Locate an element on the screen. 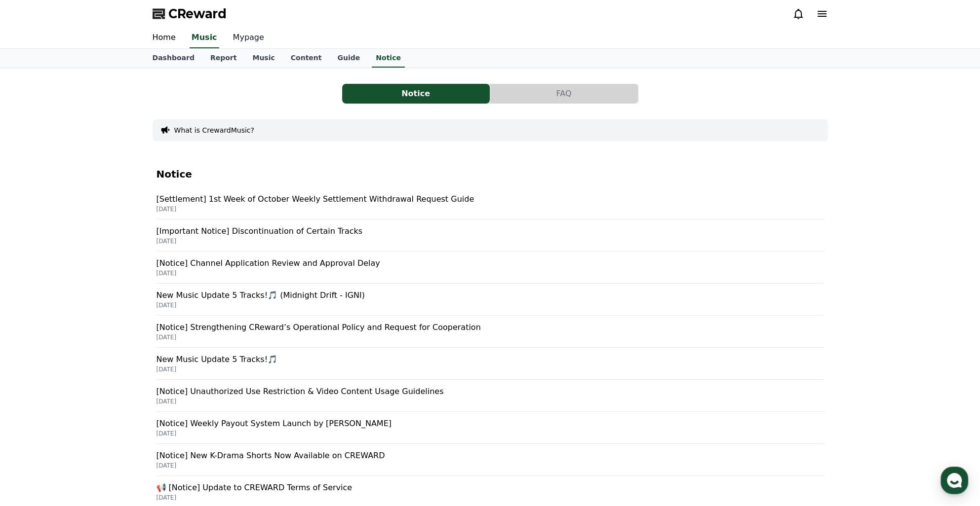 Image resolution: width=980 pixels, height=506 pixels. p: [Settlement] 1st Week of October Weekly Settlement Withdrawal Request Guide is located at coordinates (490, 199).